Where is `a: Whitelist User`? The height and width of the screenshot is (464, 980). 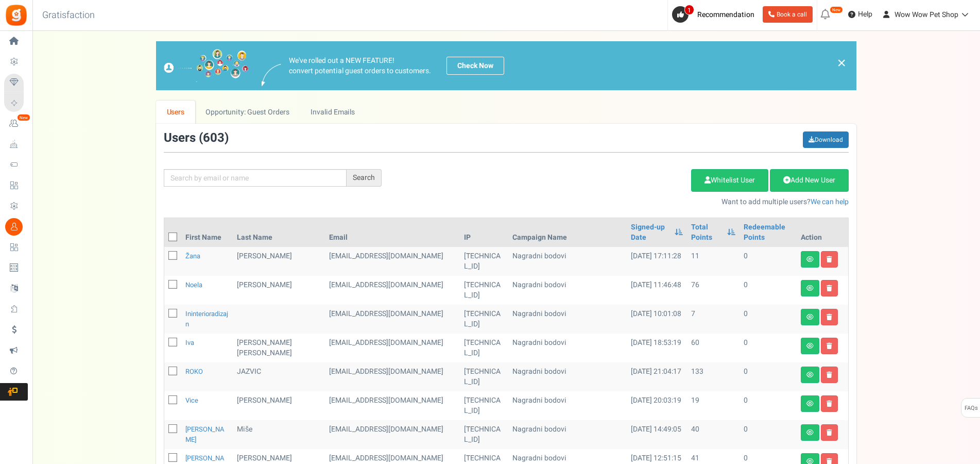
a: Whitelist User is located at coordinates (730, 180).